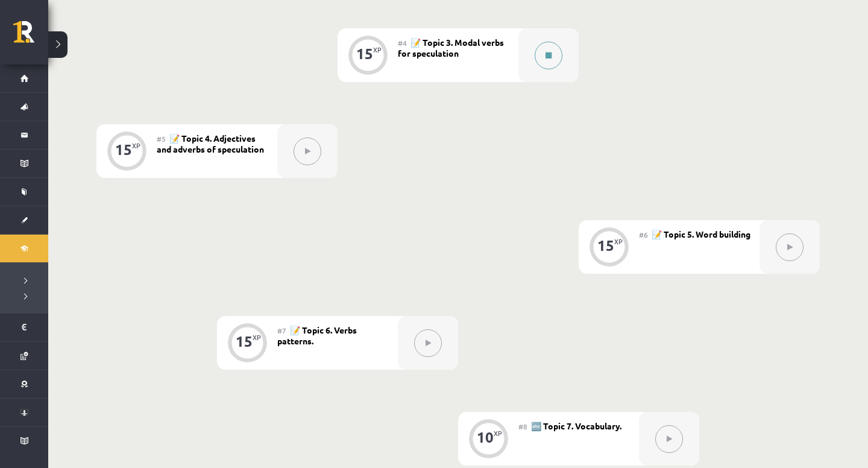  Describe the element at coordinates (402, 43) in the screenshot. I see `span: #4` at that location.